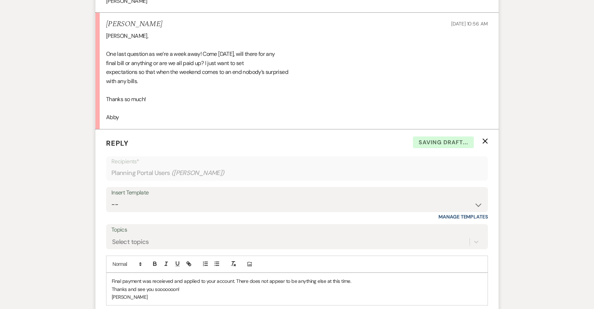  I want to click on span: Saving draft..., so click(444, 143).